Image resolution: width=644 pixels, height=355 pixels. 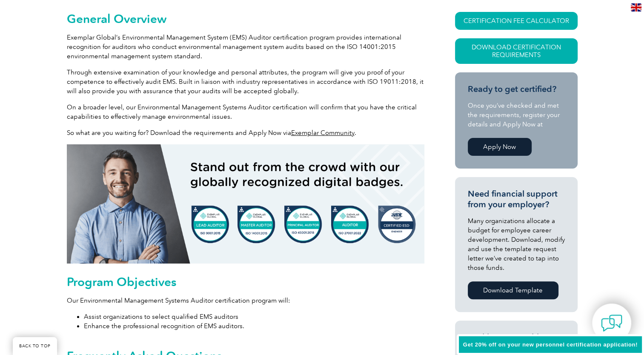 What do you see at coordinates (636, 7) in the screenshot?
I see `img: en` at bounding box center [636, 7].